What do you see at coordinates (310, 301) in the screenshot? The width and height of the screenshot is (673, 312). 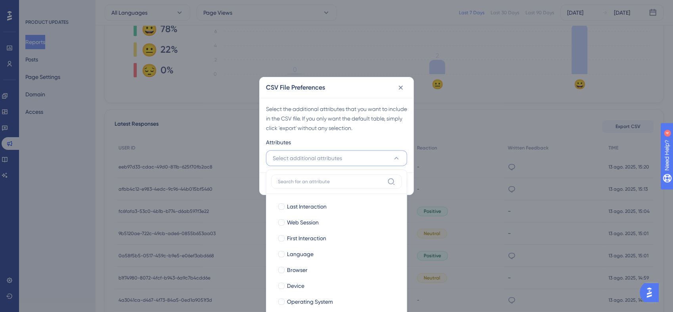 I see `span: Operating System` at bounding box center [310, 301].